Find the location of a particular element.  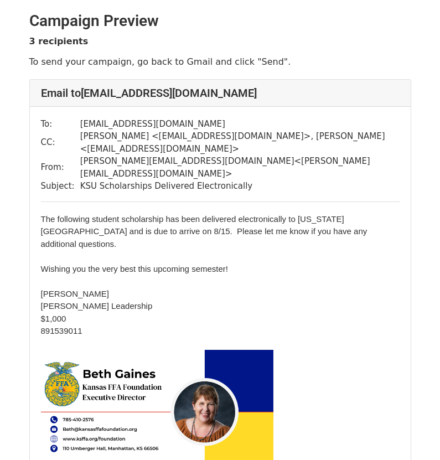

td: CC: is located at coordinates (60, 142).